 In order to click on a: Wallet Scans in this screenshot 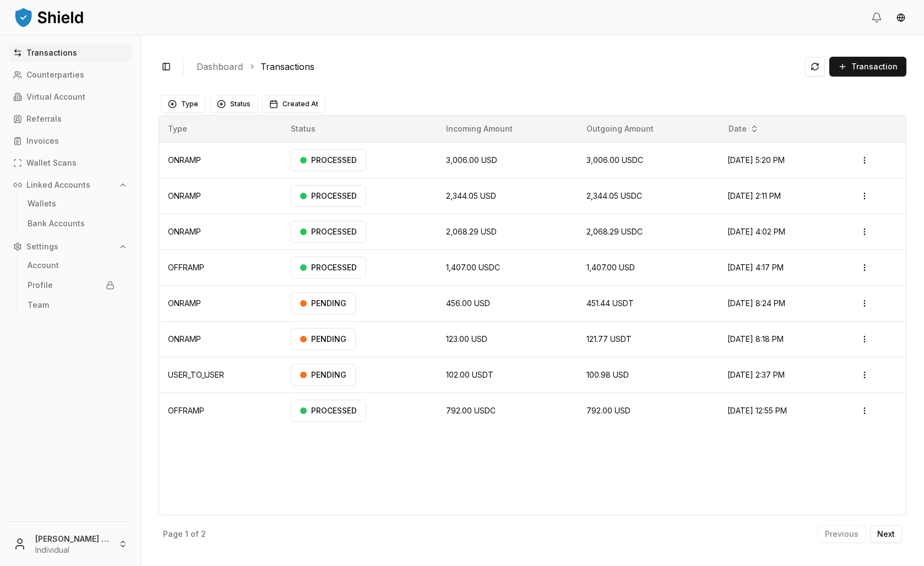, I will do `click(70, 163)`.